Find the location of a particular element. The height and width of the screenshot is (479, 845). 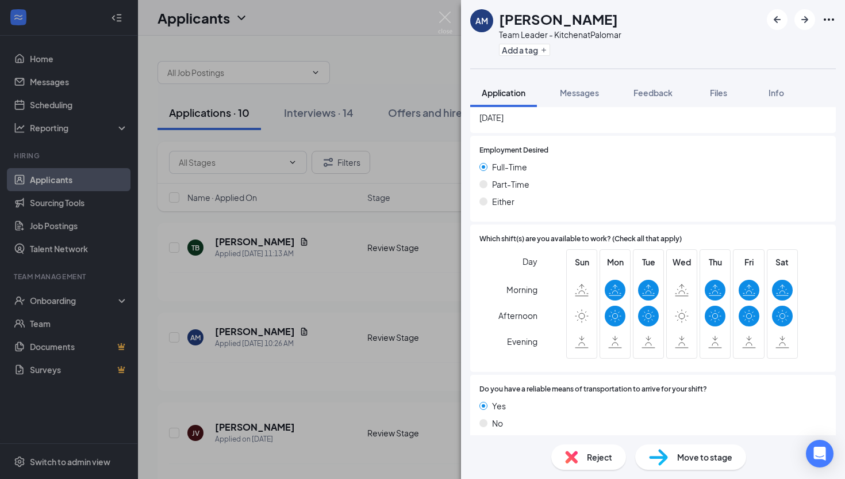

span: Move to stage is located at coordinates (705, 457).